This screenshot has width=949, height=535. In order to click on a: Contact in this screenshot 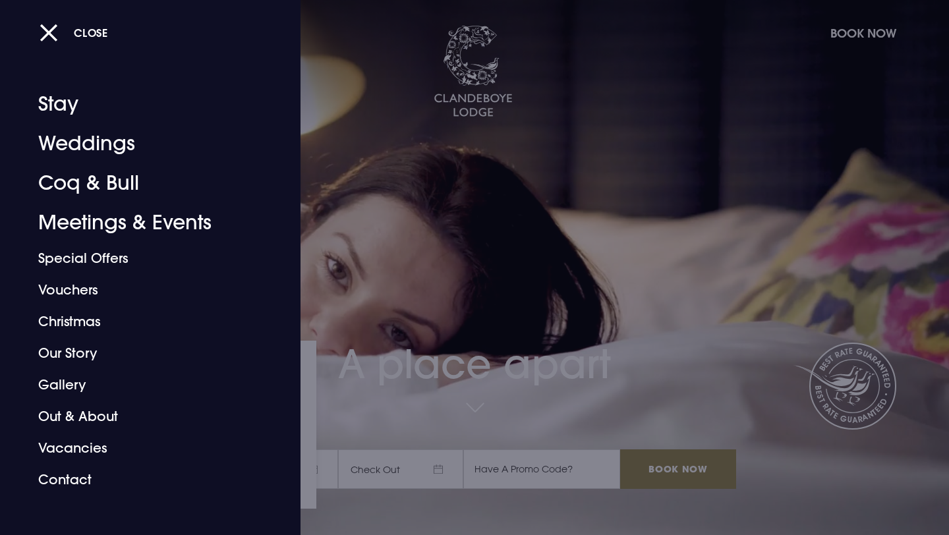, I will do `click(142, 480)`.